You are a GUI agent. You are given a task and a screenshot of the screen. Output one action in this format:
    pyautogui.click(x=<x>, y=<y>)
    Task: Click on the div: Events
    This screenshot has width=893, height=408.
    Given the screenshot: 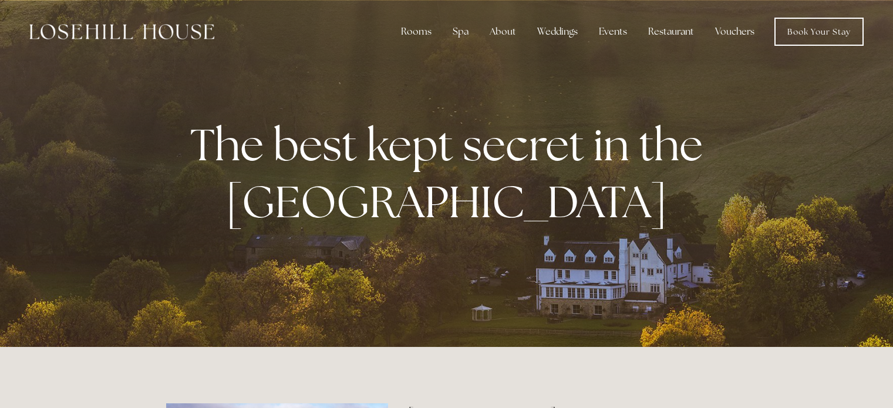 What is the action you would take?
    pyautogui.click(x=613, y=32)
    